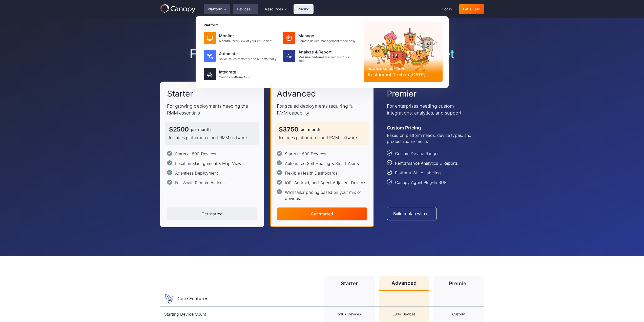  I want to click on h2: Core Features, so click(193, 299).